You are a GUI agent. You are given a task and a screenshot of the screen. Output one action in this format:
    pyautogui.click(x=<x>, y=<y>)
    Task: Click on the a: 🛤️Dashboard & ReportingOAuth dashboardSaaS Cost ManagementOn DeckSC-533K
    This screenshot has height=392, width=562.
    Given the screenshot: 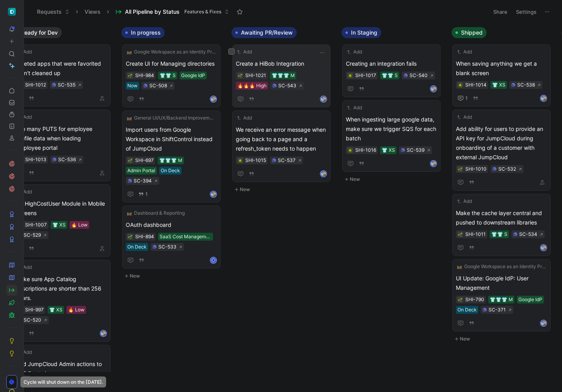 What is the action you would take?
    pyautogui.click(x=171, y=237)
    